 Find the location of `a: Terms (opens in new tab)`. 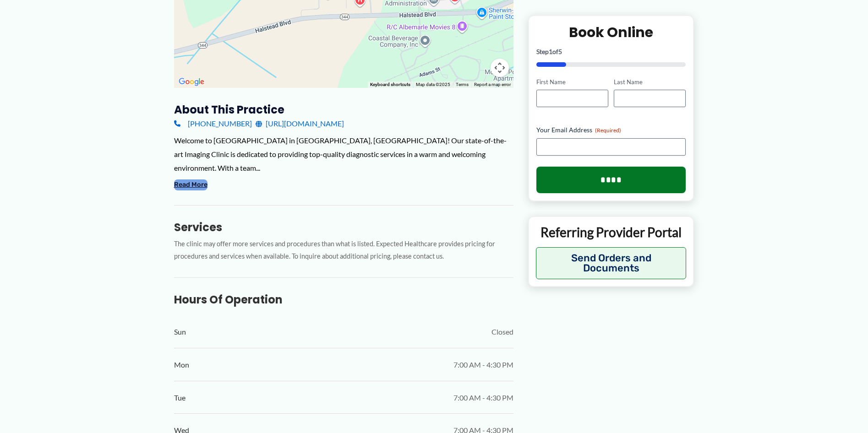

a: Terms (opens in new tab) is located at coordinates (462, 84).